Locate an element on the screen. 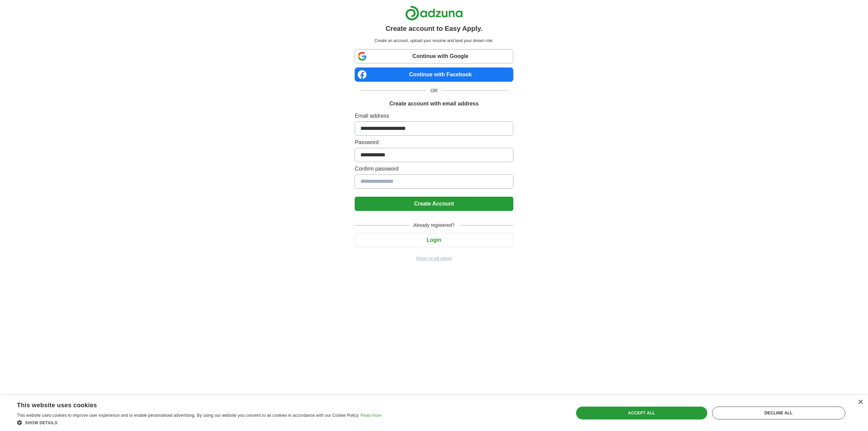  button: Create Account is located at coordinates (434, 203).